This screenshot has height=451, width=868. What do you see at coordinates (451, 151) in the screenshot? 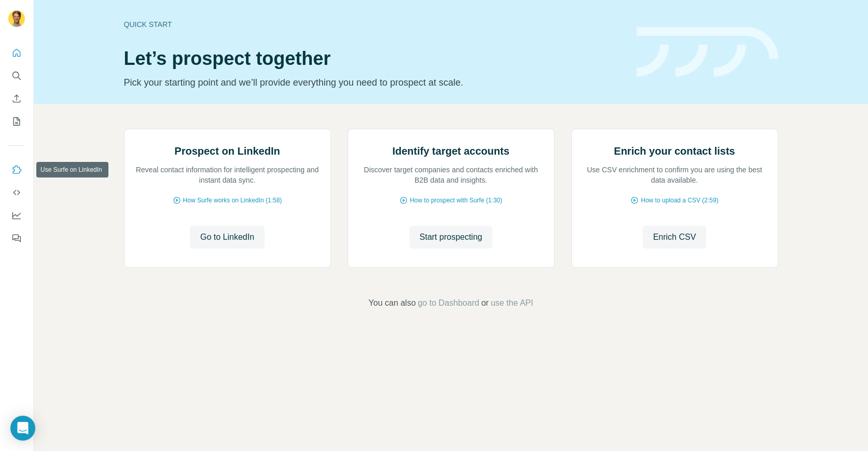
I see `h2: Identify target accounts` at bounding box center [451, 151].